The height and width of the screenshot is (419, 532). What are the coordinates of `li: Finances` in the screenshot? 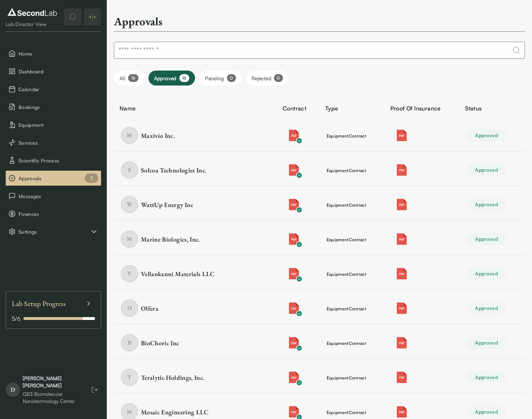 It's located at (54, 214).